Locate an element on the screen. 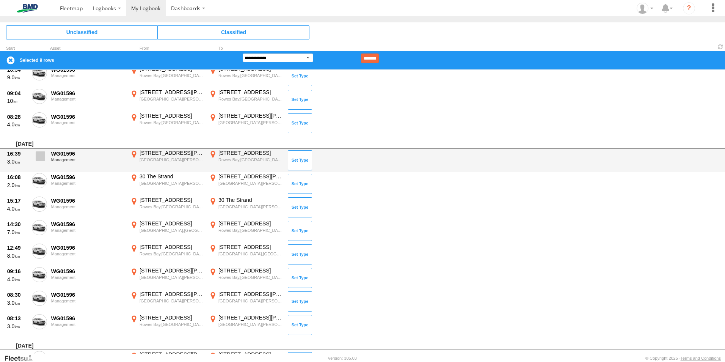  div: Version: 305.03 is located at coordinates (342, 358).